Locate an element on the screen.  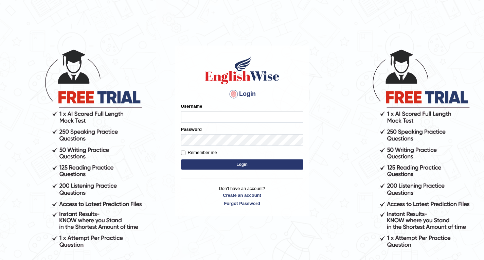
button: Login is located at coordinates (242, 164).